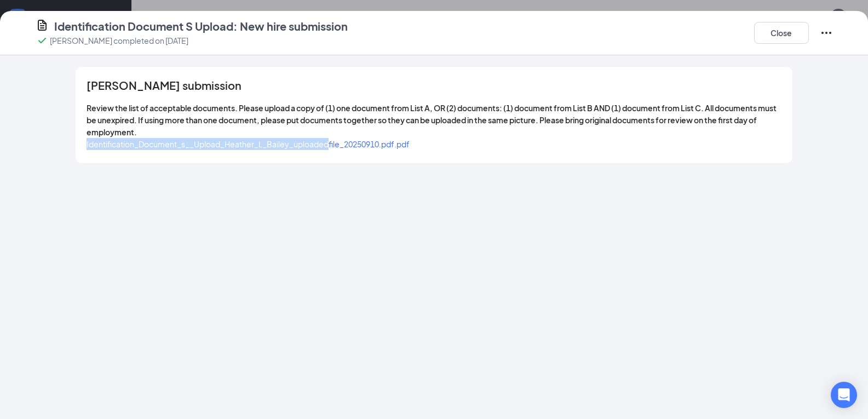 This screenshot has height=419, width=868. Describe the element at coordinates (782, 32) in the screenshot. I see `button: Close` at that location.